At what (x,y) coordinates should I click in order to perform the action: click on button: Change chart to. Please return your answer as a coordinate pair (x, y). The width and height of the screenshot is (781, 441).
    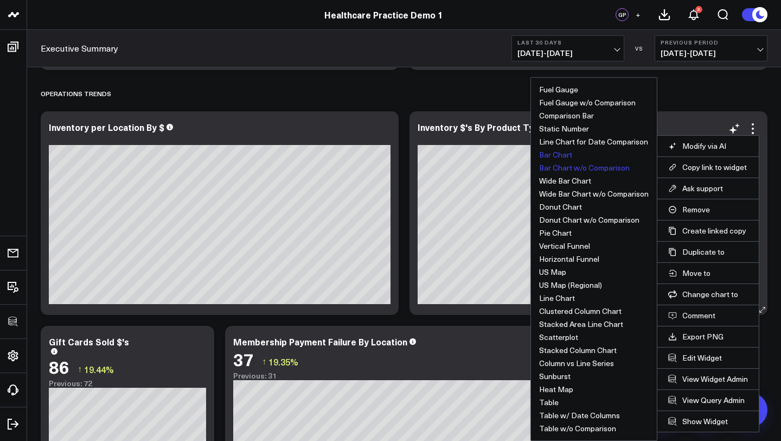
    Looking at the image, I should click on (708, 294).